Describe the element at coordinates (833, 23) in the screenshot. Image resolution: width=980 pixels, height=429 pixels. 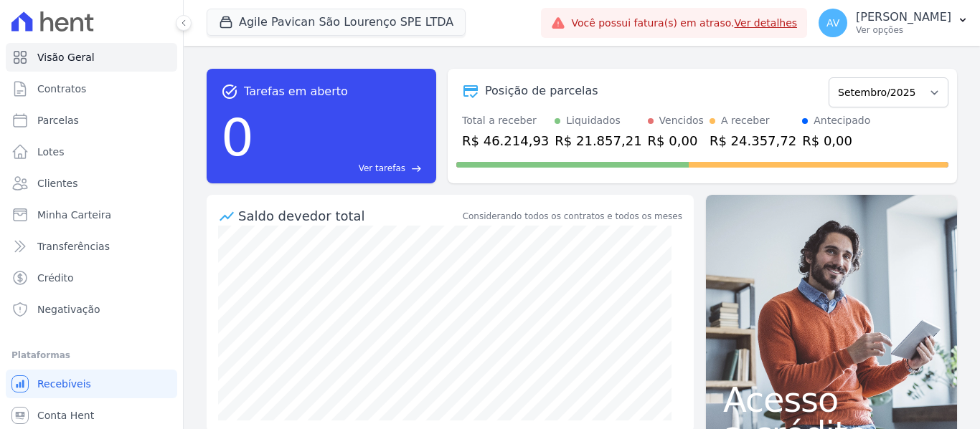
I see `span: AV` at that location.